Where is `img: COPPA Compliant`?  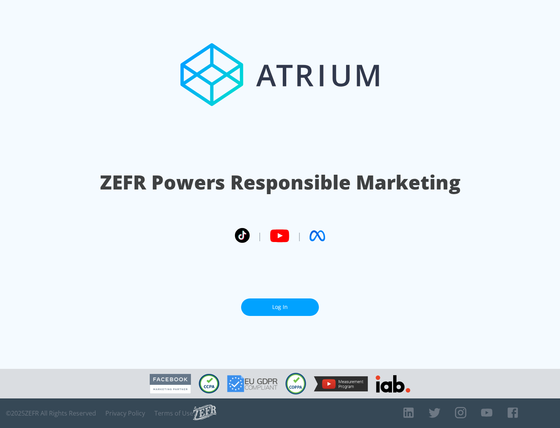 img: COPPA Compliant is located at coordinates (296, 384).